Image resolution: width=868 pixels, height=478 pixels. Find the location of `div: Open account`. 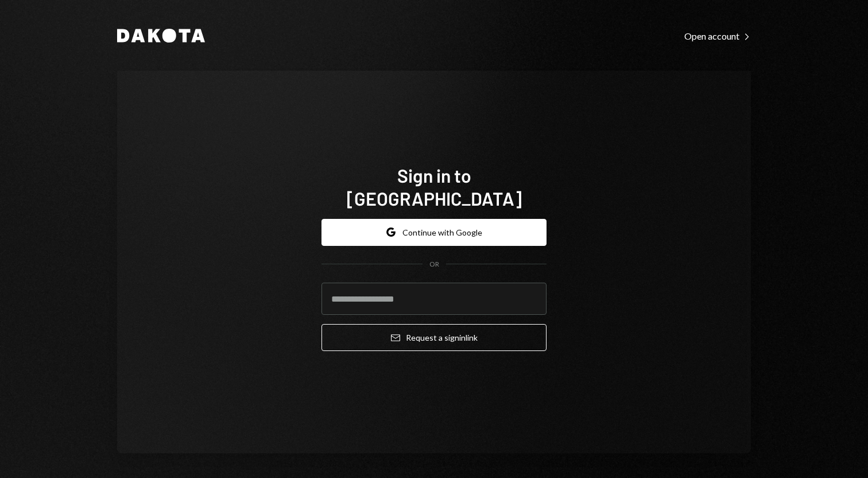

div: Open account is located at coordinates (718, 36).